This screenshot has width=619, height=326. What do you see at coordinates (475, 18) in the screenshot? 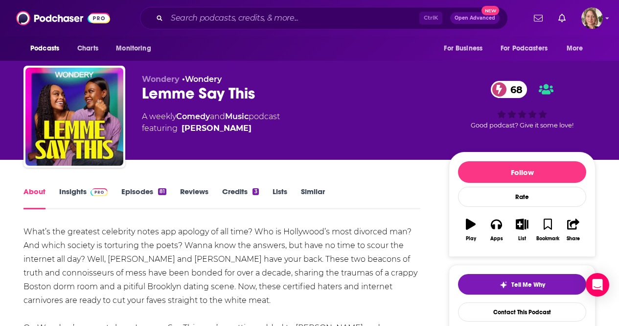
I see `button: Open AdvancedNew` at bounding box center [475, 18].